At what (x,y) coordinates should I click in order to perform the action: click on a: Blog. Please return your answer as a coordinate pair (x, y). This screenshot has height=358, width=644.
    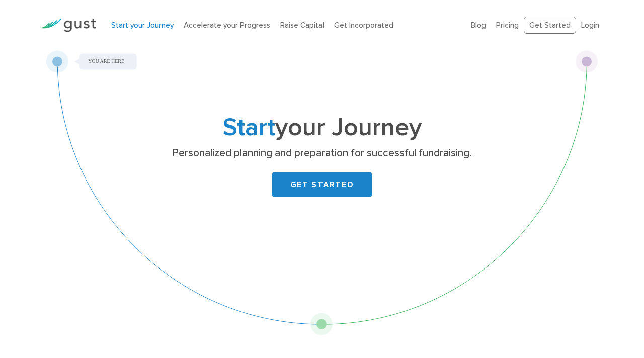
    Looking at the image, I should click on (478, 25).